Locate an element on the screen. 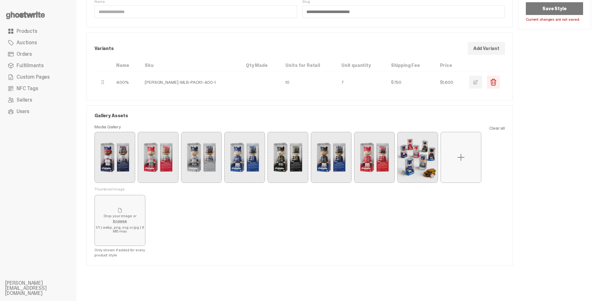  th: Name is located at coordinates (125, 65).